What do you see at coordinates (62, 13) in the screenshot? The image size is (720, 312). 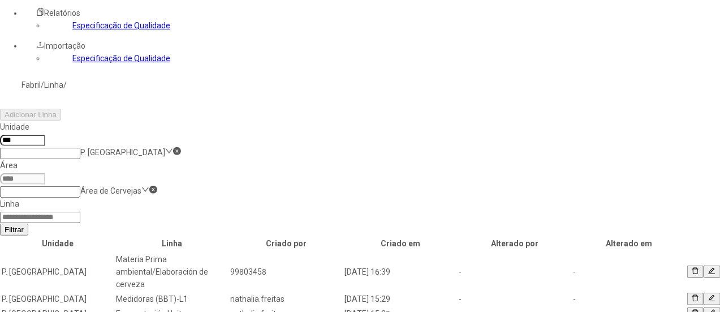 I see `span: Relatórios` at bounding box center [62, 13].